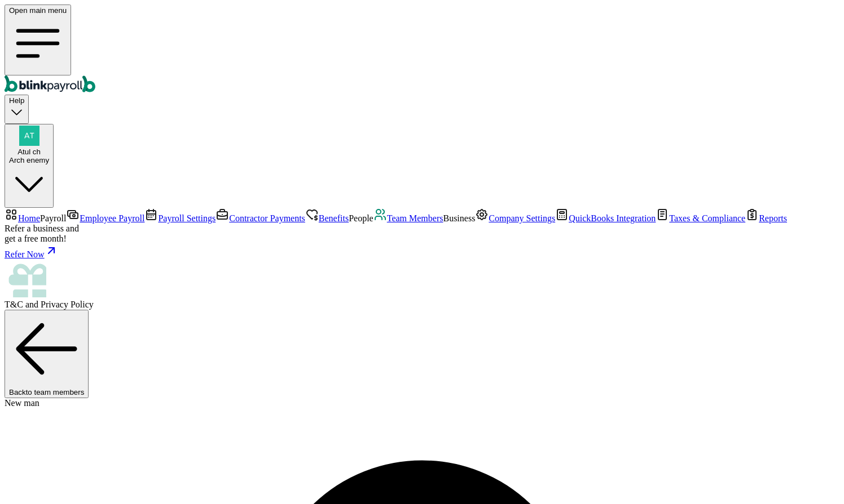 This screenshot has width=844, height=504. Describe the element at coordinates (458, 218) in the screenshot. I see `span: Business` at that location.